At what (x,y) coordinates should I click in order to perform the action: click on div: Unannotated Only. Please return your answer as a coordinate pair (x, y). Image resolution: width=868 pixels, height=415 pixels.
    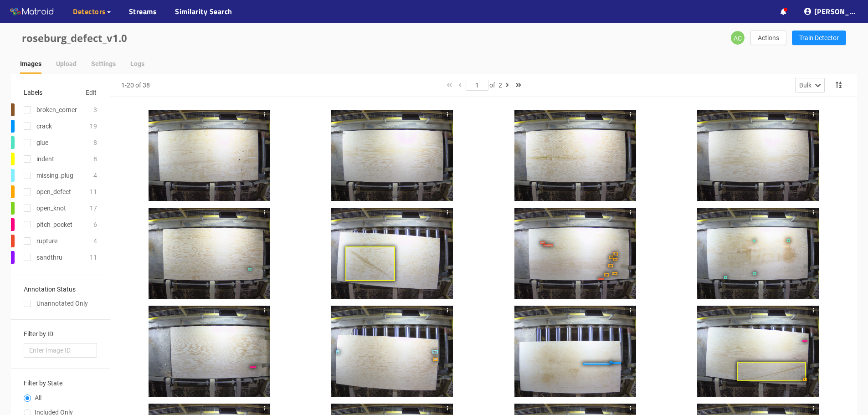
    Looking at the image, I should click on (60, 303).